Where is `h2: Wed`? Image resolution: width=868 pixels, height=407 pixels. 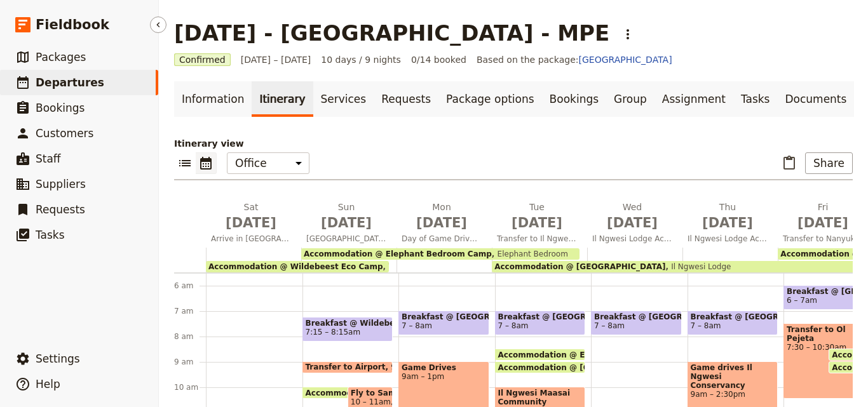
h2: Wed is located at coordinates (632, 217).